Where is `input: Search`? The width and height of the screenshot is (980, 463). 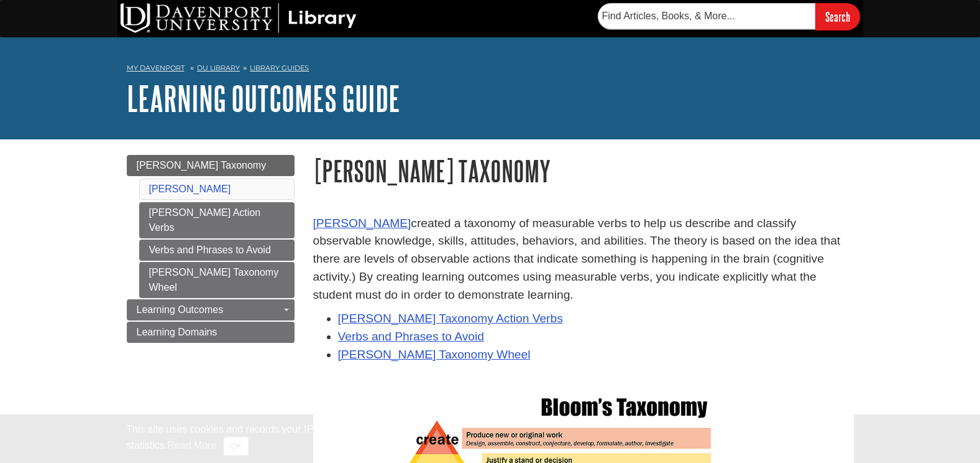
input: Search is located at coordinates (838, 16).